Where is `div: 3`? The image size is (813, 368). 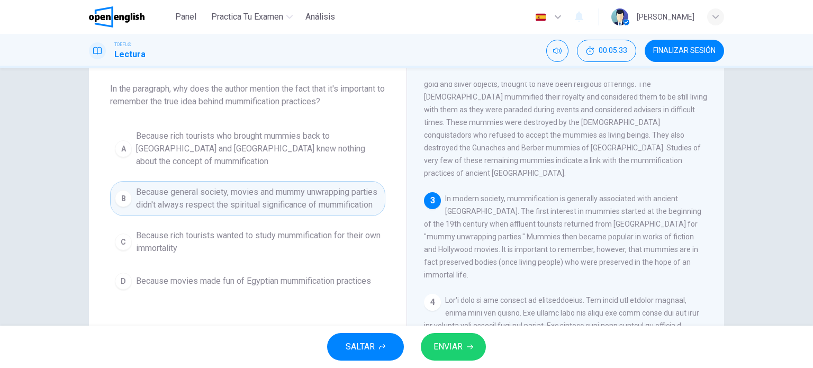
div: 3 is located at coordinates (432, 201).